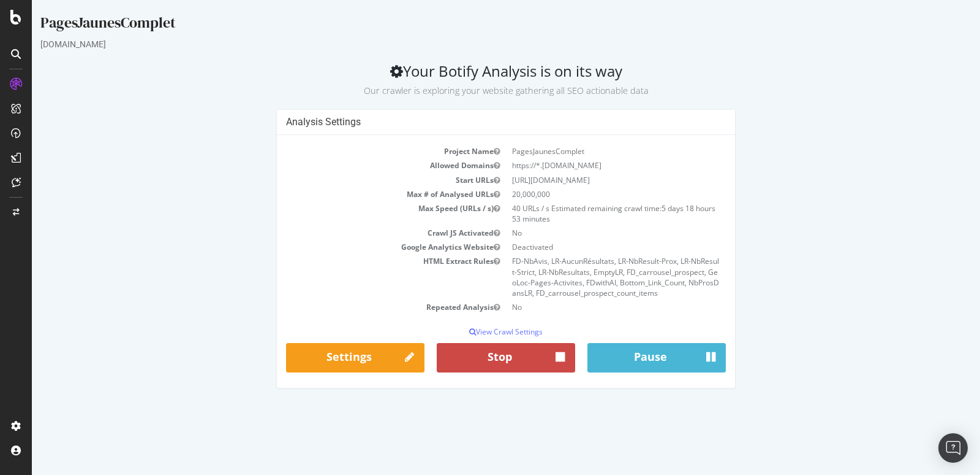 Image resolution: width=980 pixels, height=475 pixels. Describe the element at coordinates (584, 247) in the screenshot. I see `td: Deactivated` at that location.